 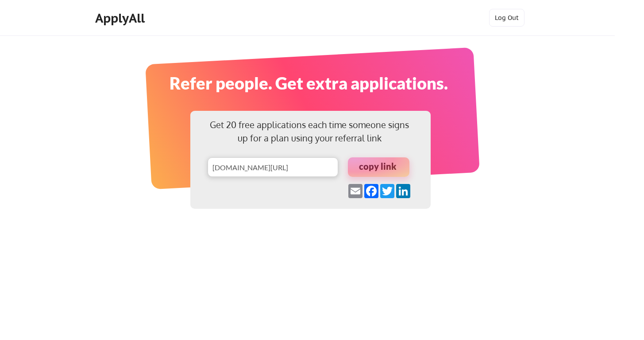 What do you see at coordinates (310, 131) in the screenshot?
I see `div: Get 20 free applications each time someone signs up for a plan using your referral link` at bounding box center [310, 131].